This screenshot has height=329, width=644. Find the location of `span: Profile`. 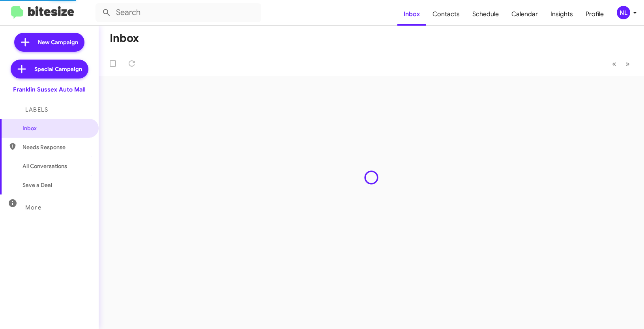

span: Profile is located at coordinates (595, 14).